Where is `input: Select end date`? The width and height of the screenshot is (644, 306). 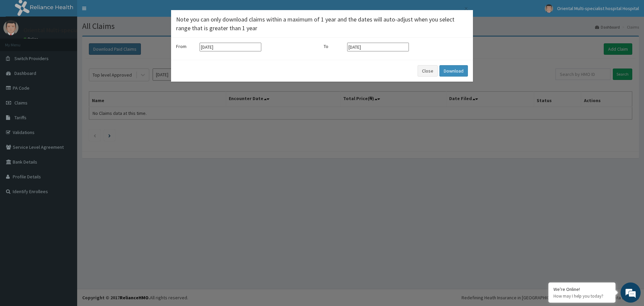
input: Select end date is located at coordinates (378, 47).